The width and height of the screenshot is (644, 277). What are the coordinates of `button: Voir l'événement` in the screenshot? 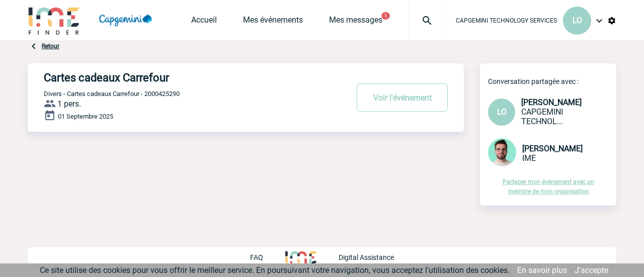 It's located at (402, 98).